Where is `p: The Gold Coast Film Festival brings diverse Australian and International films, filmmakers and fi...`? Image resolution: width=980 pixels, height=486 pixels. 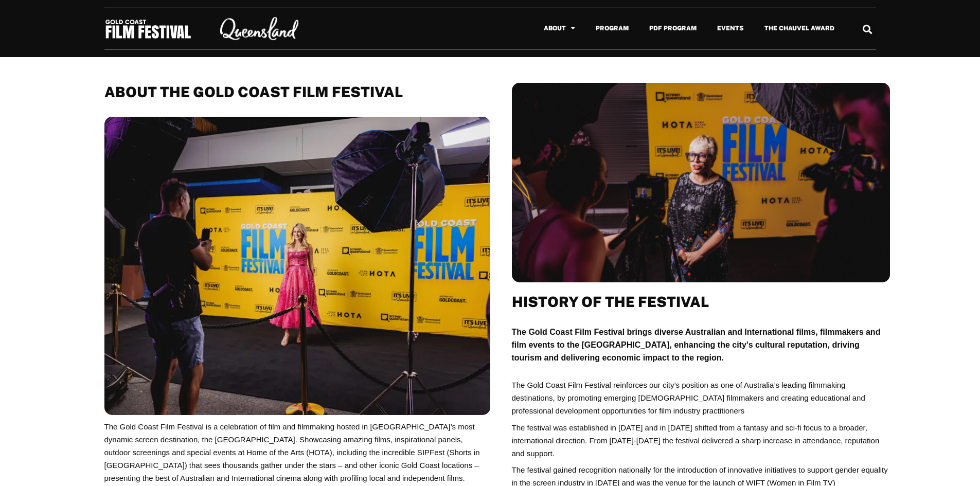
p: The Gold Coast Film Festival brings diverse Australian and International films, filmmakers and fi... is located at coordinates (701, 345).